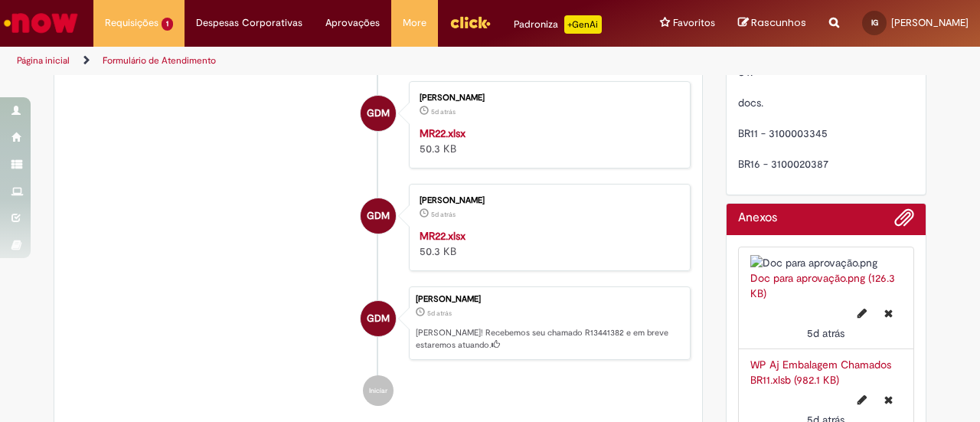  Describe the element at coordinates (821, 373) in the screenshot. I see `a: WP Aj Embalagem Chamados BR11.xlsb (982.1 KB)` at that location.